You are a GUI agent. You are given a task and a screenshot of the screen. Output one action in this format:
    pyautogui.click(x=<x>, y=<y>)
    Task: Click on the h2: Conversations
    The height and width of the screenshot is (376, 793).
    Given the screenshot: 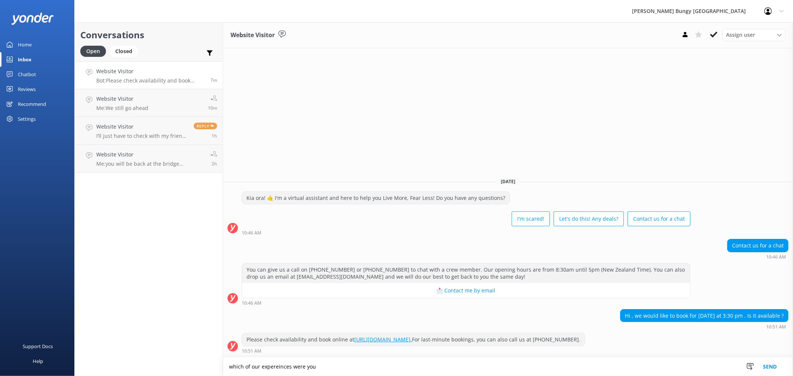 What is the action you would take?
    pyautogui.click(x=149, y=35)
    